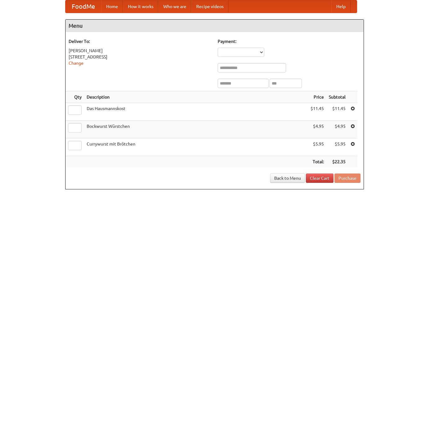 This screenshot has width=422, height=440. I want to click on a: FoodMe, so click(83, 7).